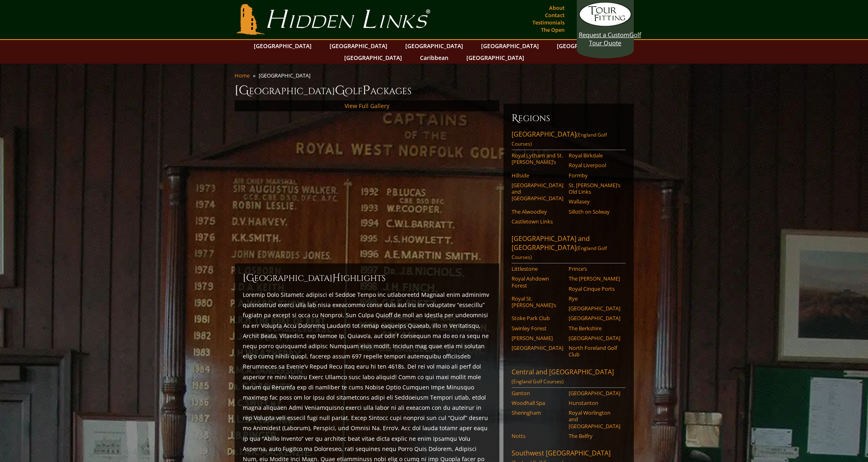 Image resolution: width=868 pixels, height=462 pixels. What do you see at coordinates (538, 318) in the screenshot?
I see `a: Stoke Park Club` at bounding box center [538, 318].